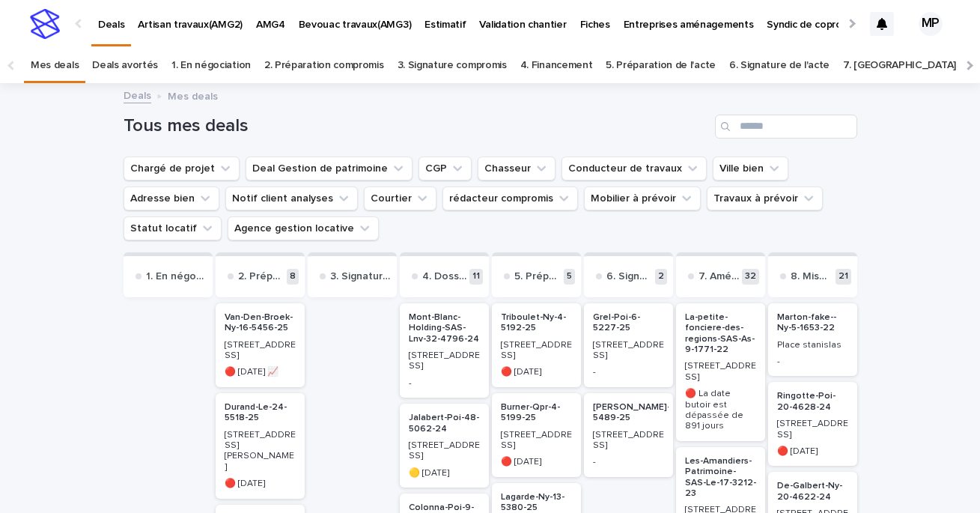 Image resolution: width=980 pixels, height=513 pixels. Describe the element at coordinates (324, 65) in the screenshot. I see `a: 2. Préparation compromis` at that location.